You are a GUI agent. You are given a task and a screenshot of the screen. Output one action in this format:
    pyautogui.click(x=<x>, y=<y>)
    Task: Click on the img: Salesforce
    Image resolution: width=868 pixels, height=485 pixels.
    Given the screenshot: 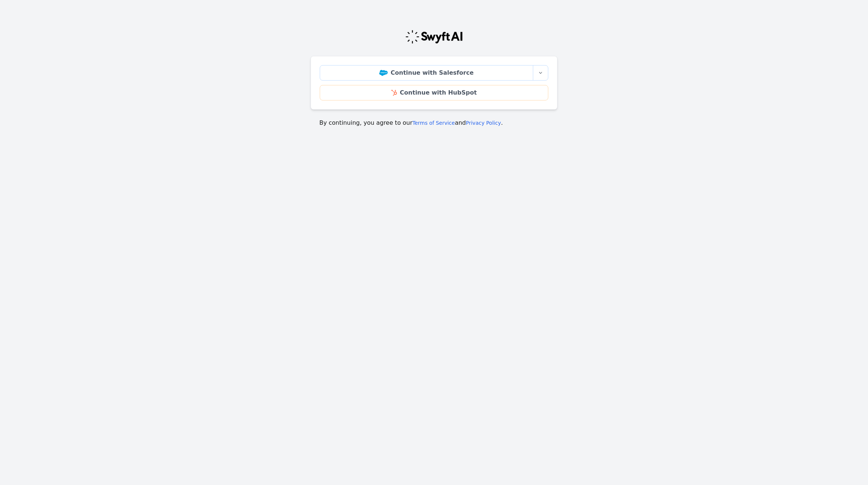 What is the action you would take?
    pyautogui.click(x=383, y=73)
    